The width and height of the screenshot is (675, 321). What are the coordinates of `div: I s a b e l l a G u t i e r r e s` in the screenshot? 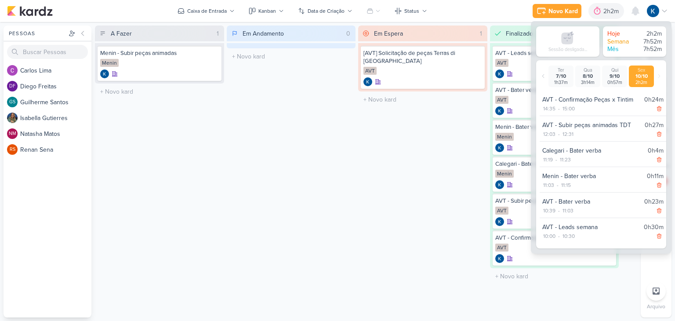 It's located at (56, 118).